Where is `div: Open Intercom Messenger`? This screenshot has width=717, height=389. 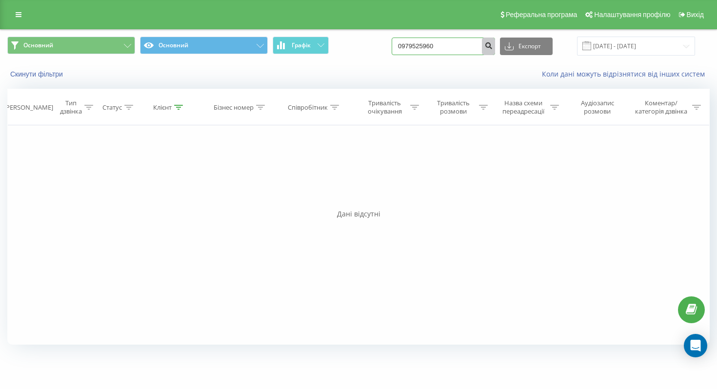 div: Open Intercom Messenger is located at coordinates (695, 346).